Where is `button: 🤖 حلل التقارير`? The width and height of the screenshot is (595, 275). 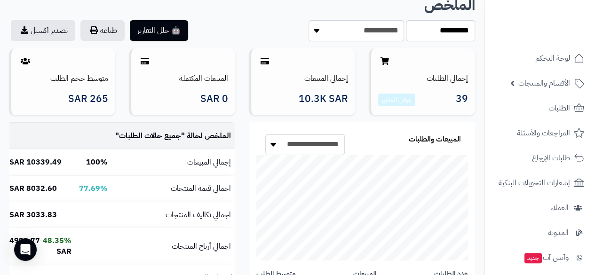
button: 🤖 حلل التقارير is located at coordinates (159, 31).